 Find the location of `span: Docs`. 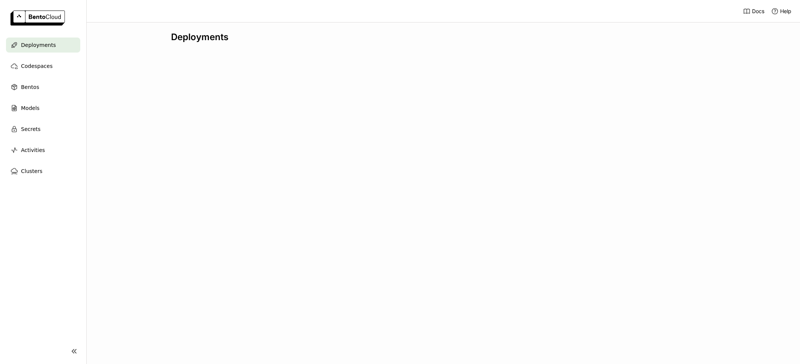

span: Docs is located at coordinates (758, 11).